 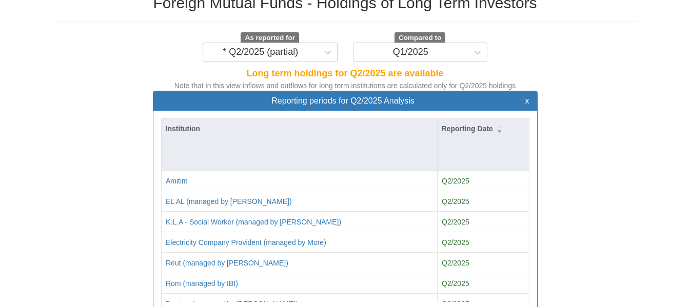 I want to click on button: x, so click(x=527, y=101).